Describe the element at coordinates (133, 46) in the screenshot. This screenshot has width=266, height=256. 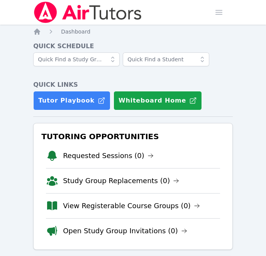
I see `h4: Quick Schedule` at that location.